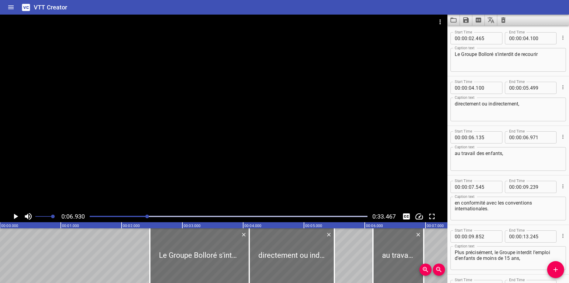 This screenshot has width=569, height=283. I want to click on textarea: Plus précisément, le Groupe interdit l’emploi d’enfants de moins de 15 ans,, so click(509, 258).